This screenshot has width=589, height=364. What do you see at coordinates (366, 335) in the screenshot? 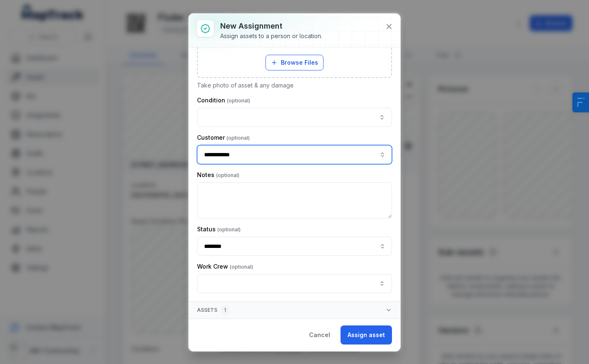
I see `button: Assign asset` at bounding box center [366, 335].